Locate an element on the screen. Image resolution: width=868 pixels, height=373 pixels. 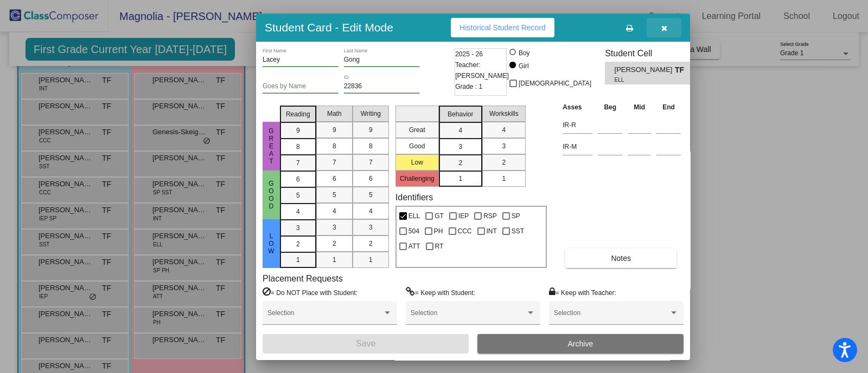
button: Archive is located at coordinates (580, 344).